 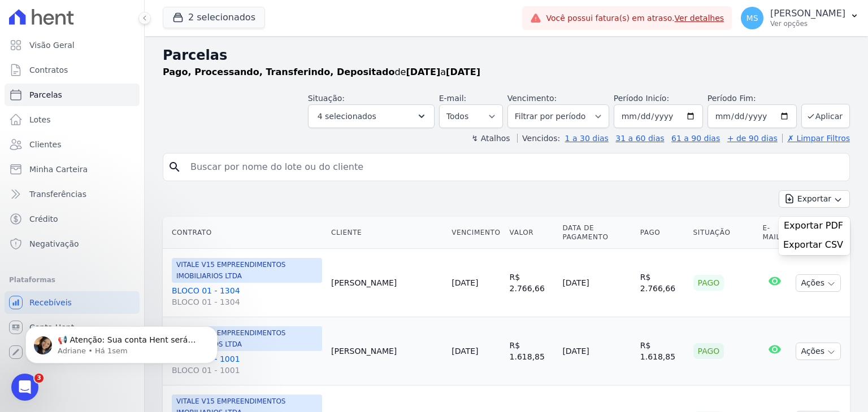 I want to click on a: ✗ Limpar Filtros, so click(x=816, y=138).